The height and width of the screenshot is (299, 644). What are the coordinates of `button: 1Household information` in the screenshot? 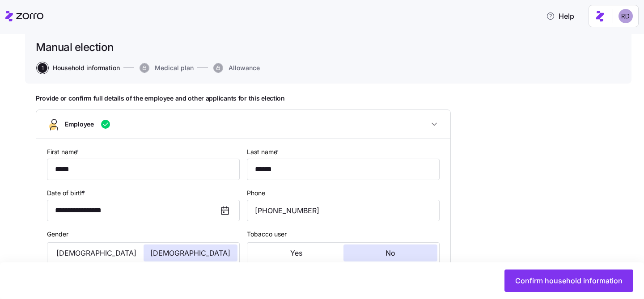 It's located at (79, 68).